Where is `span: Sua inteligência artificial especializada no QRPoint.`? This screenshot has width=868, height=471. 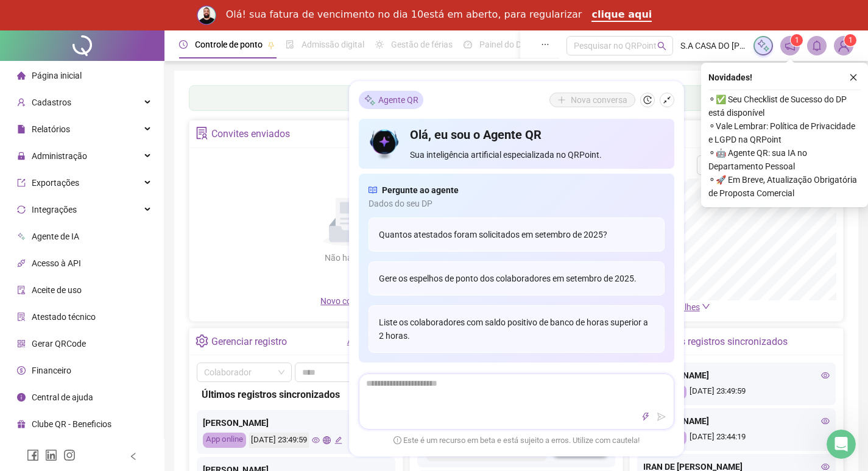
span: Sua inteligência artificial especializada no QRPoint. is located at coordinates (536, 155).